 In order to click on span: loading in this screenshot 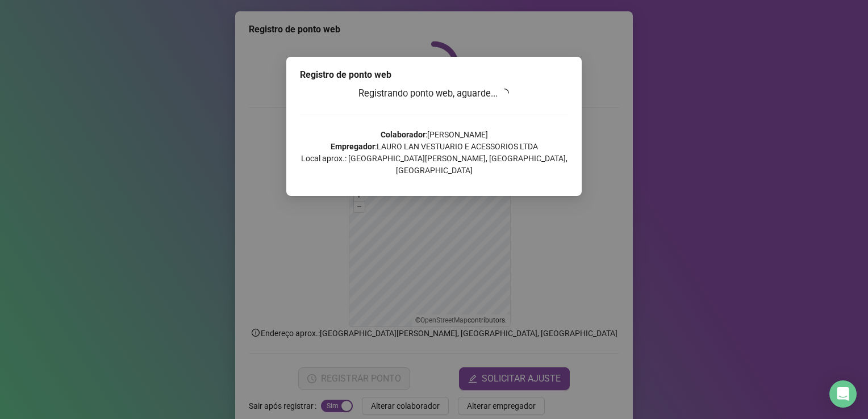, I will do `click(505, 93)`.